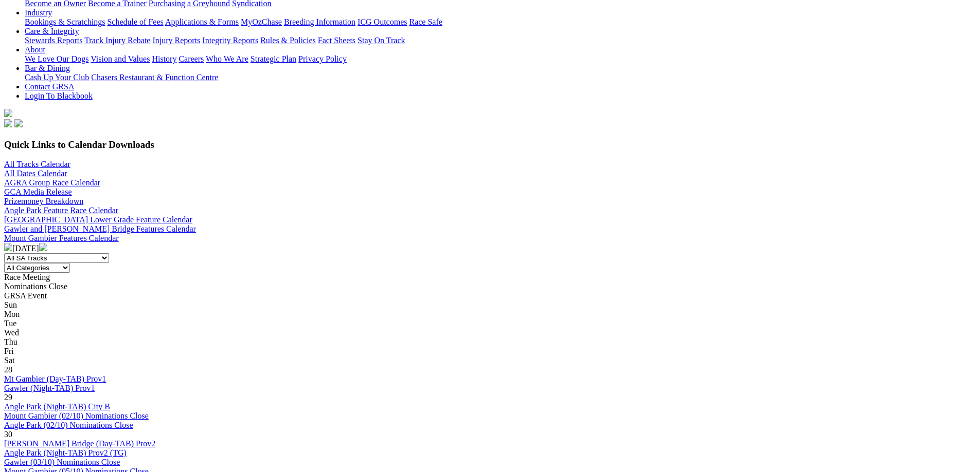  What do you see at coordinates (191, 58) in the screenshot?
I see `a: Careers` at bounding box center [191, 58].